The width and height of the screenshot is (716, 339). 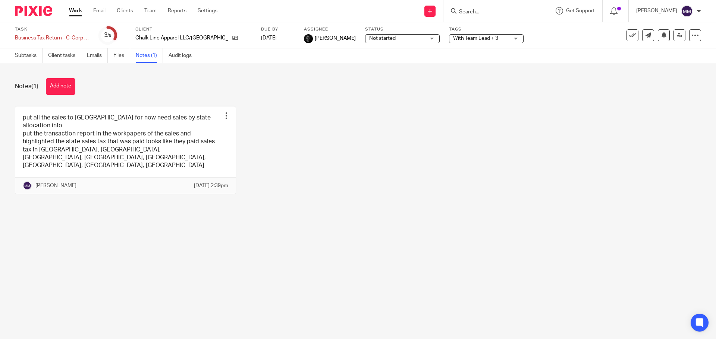 I want to click on a: Files, so click(x=121, y=56).